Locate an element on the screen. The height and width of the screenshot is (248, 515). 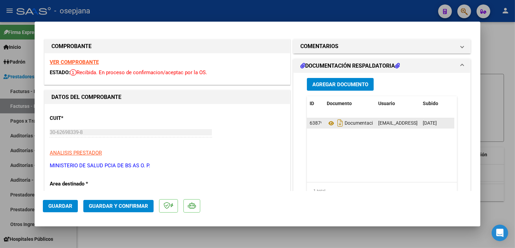
span: ID is located at coordinates (312, 103).